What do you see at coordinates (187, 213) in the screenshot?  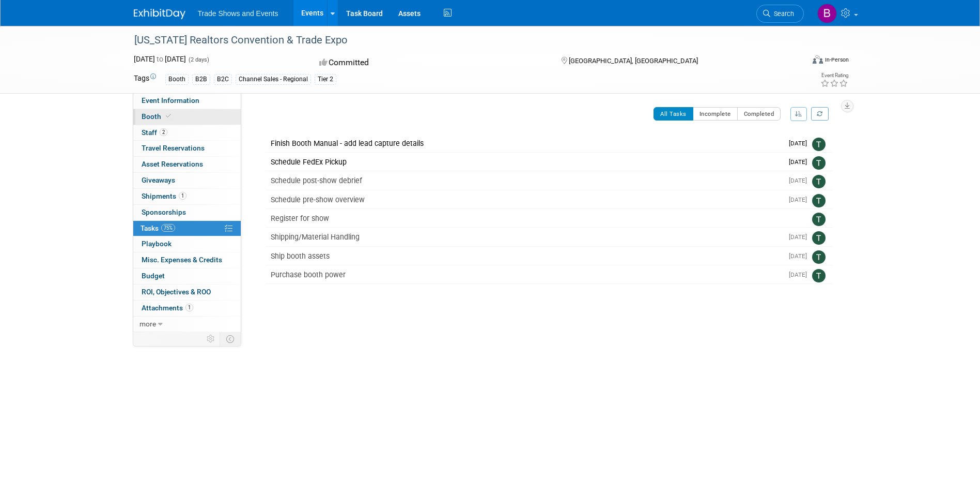 I see `a: Sponsorships` at bounding box center [187, 213].